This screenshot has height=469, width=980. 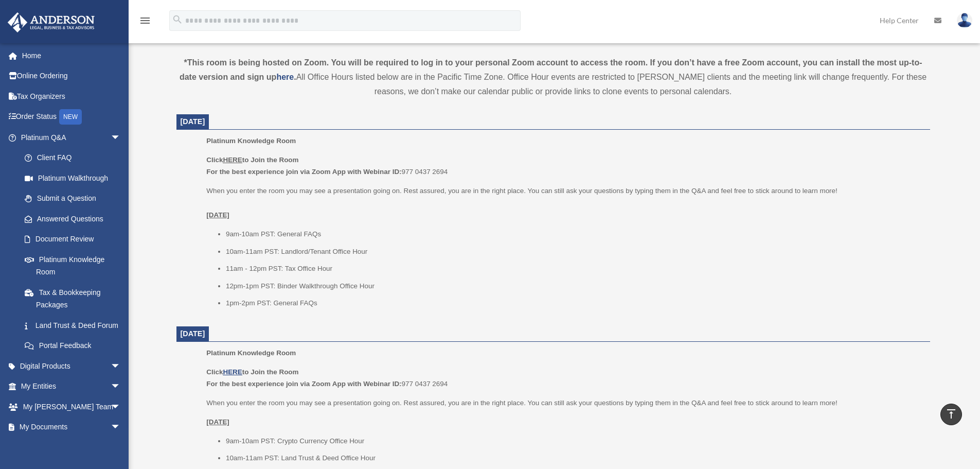 What do you see at coordinates (75, 199) in the screenshot?
I see `a: Submit a Question` at bounding box center [75, 199].